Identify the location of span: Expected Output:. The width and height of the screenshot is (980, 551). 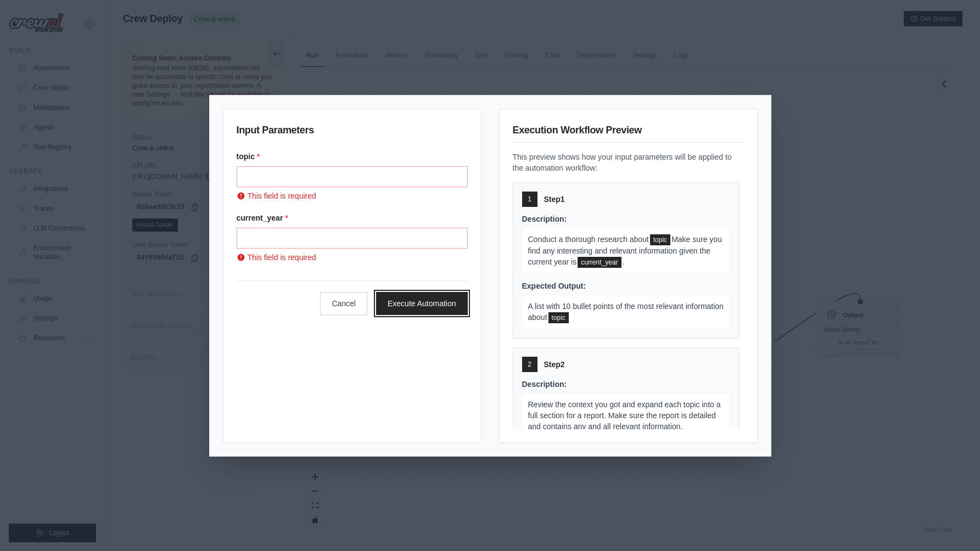
(554, 285).